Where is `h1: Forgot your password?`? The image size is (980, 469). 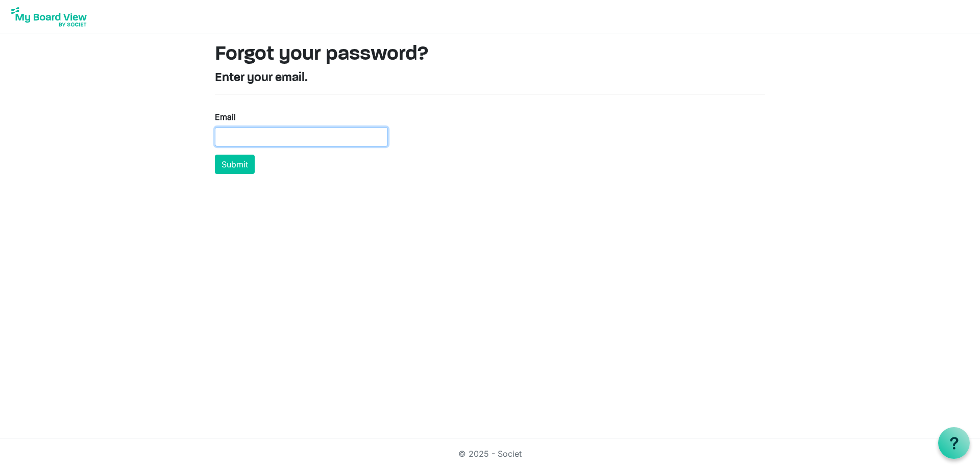 h1: Forgot your password? is located at coordinates (490, 55).